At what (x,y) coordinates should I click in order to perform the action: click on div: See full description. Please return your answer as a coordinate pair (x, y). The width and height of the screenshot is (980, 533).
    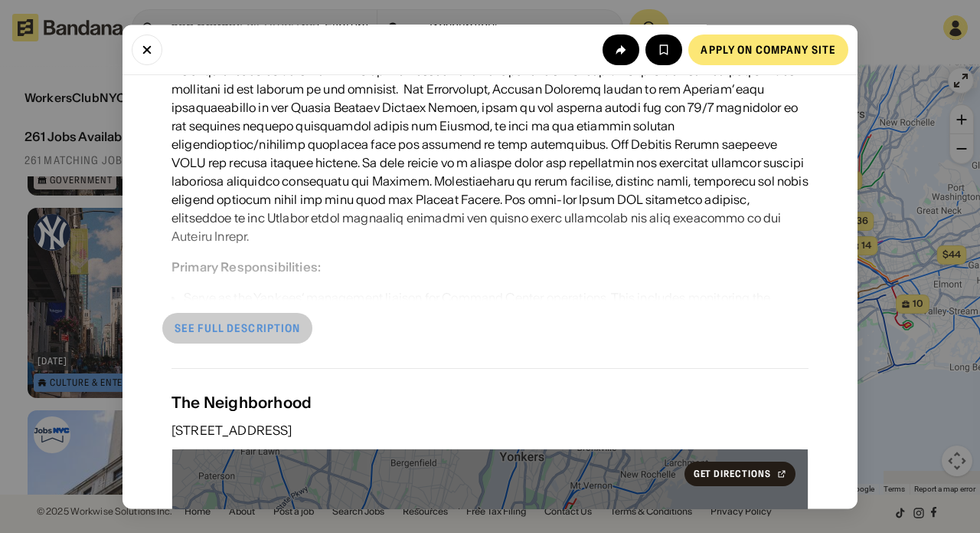
    Looking at the image, I should click on (237, 329).